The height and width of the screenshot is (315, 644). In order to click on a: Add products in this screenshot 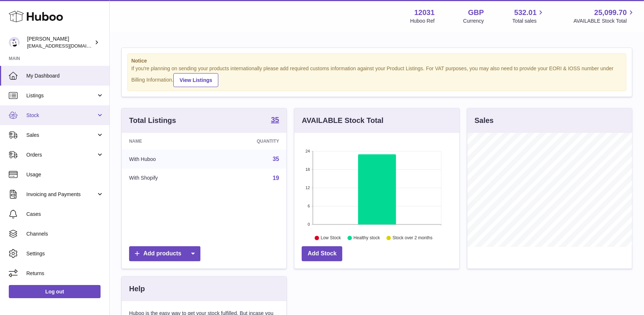, I will do `click(165, 254)`.